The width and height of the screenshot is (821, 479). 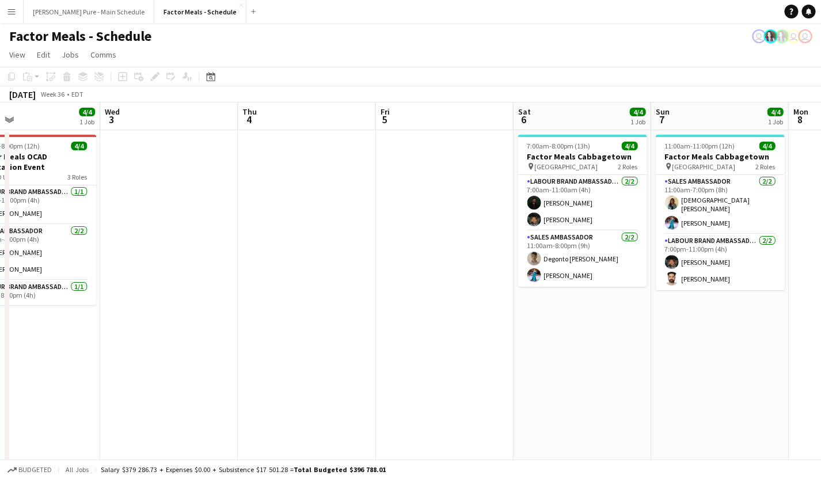 I want to click on a: Edit, so click(x=43, y=55).